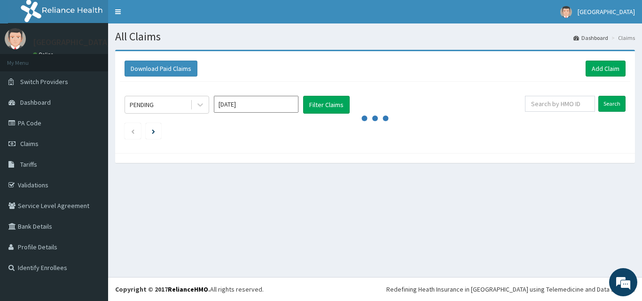 Image resolution: width=642 pixels, height=301 pixels. I want to click on a: Previous page, so click(133, 131).